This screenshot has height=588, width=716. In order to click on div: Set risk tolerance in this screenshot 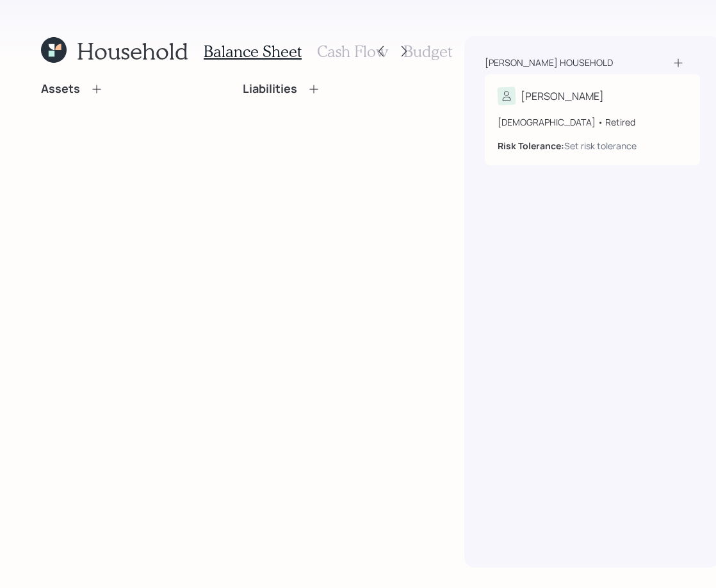, I will do `click(600, 145)`.